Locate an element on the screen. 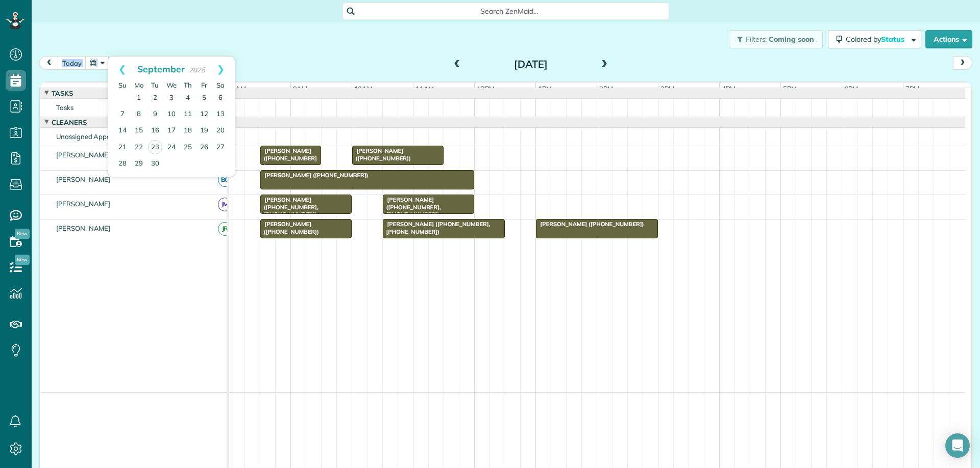  a: 29 is located at coordinates (139, 164).